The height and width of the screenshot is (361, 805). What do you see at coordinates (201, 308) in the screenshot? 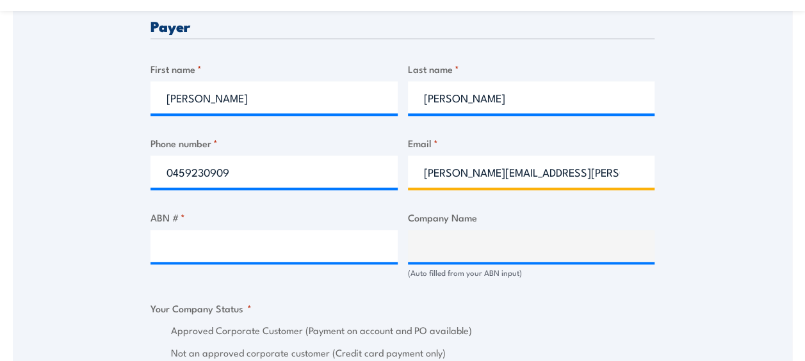
I see `legend: Your Company Status` at bounding box center [201, 308].